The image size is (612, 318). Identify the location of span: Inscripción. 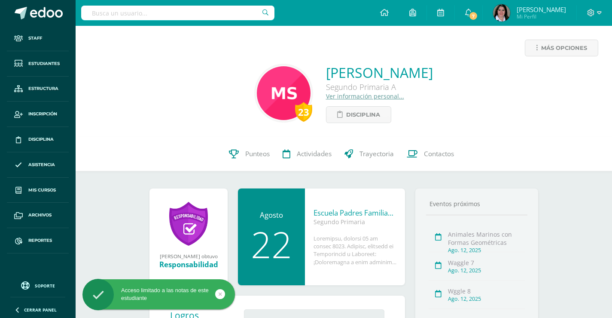
(43, 114).